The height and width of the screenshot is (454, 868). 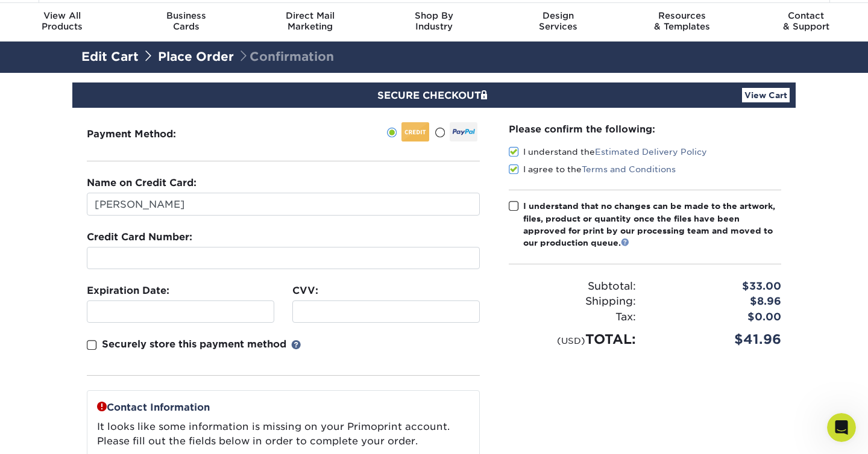 What do you see at coordinates (558, 22) in the screenshot?
I see `a: DesignServices` at bounding box center [558, 22].